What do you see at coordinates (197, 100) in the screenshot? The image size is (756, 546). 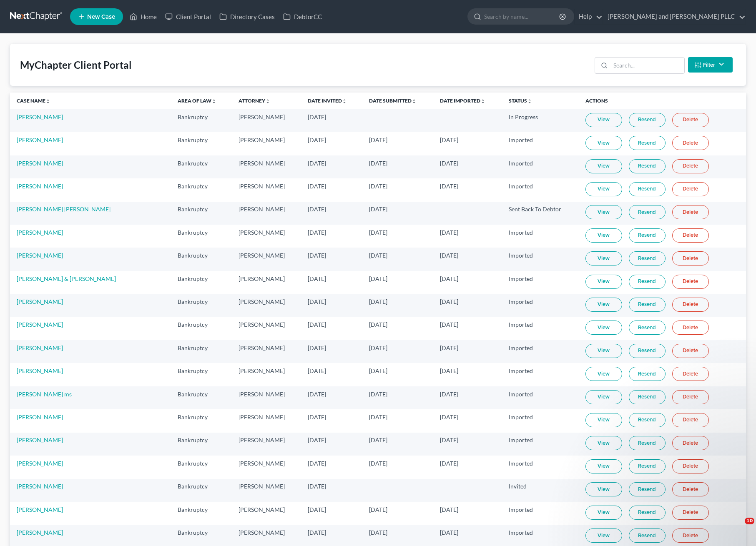 I see `a: Area of Lawunfold_more` at bounding box center [197, 100].